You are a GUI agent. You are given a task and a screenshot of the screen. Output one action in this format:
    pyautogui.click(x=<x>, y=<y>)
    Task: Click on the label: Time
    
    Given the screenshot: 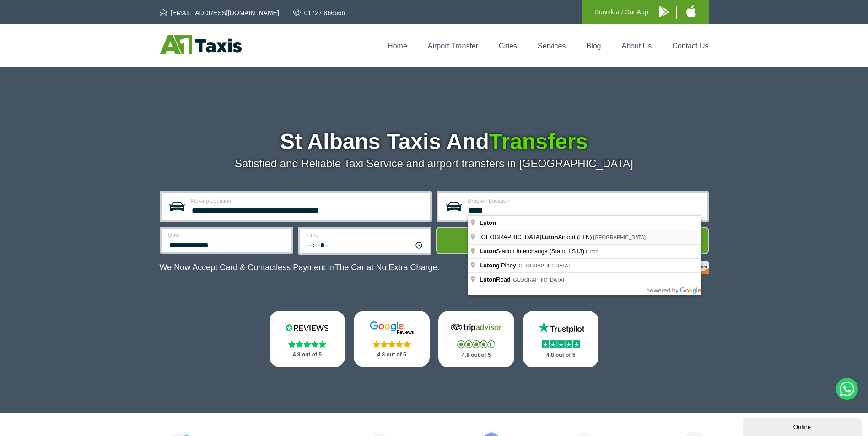 What is the action you would take?
    pyautogui.click(x=365, y=235)
    